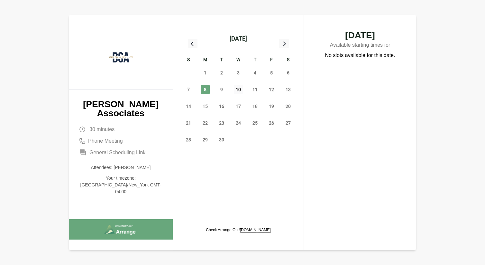 This screenshot has height=265, width=485. What do you see at coordinates (255, 73) in the screenshot?
I see `span: Thursday, September 4, 2025` at bounding box center [255, 73].